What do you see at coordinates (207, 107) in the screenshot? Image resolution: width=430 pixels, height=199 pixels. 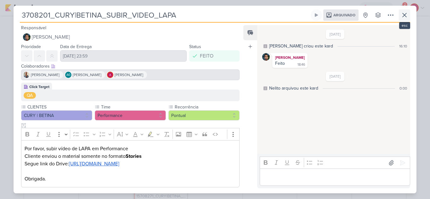 I see `label: Recorrência` at bounding box center [207, 107].